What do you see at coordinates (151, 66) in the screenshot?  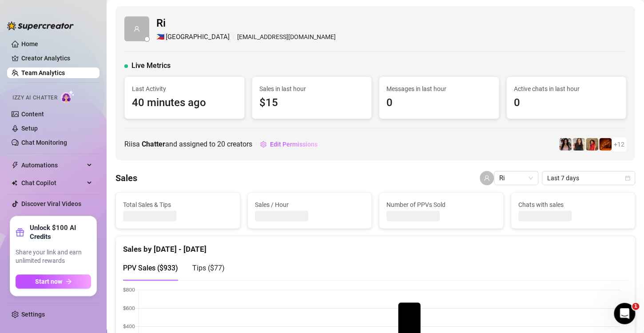 I see `span: Live Metrics` at bounding box center [151, 66].